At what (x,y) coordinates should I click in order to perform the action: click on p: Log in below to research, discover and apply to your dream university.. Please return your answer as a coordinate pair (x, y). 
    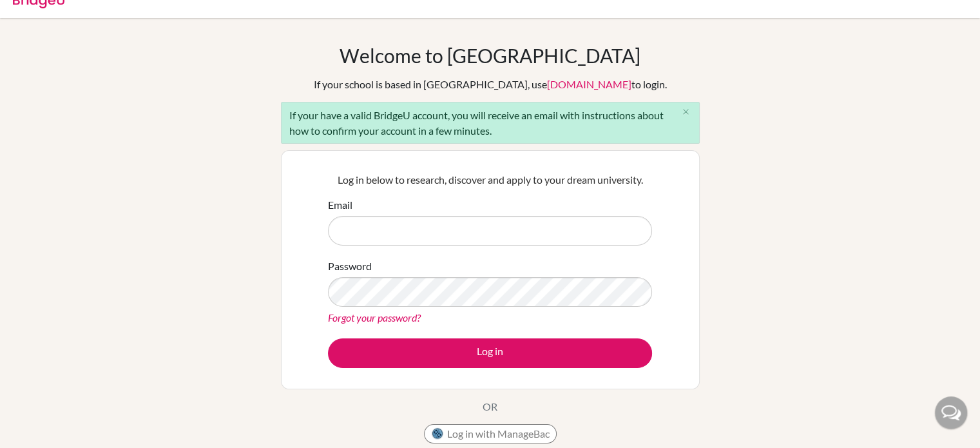
    Looking at the image, I should click on (489, 180).